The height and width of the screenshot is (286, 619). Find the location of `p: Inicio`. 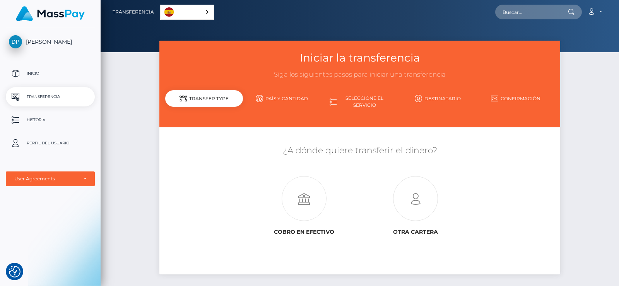

p: Inicio is located at coordinates (50, 74).